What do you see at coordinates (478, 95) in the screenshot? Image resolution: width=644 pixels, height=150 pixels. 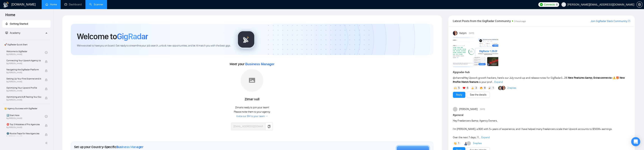 I see `button: See the details` at bounding box center [478, 95].